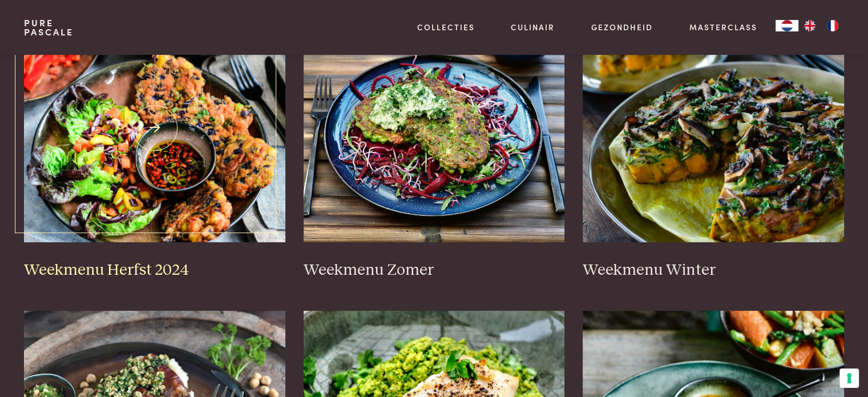 The height and width of the screenshot is (397, 868). What do you see at coordinates (435, 270) in the screenshot?
I see `h3: Weekmenu Zomer` at bounding box center [435, 270].